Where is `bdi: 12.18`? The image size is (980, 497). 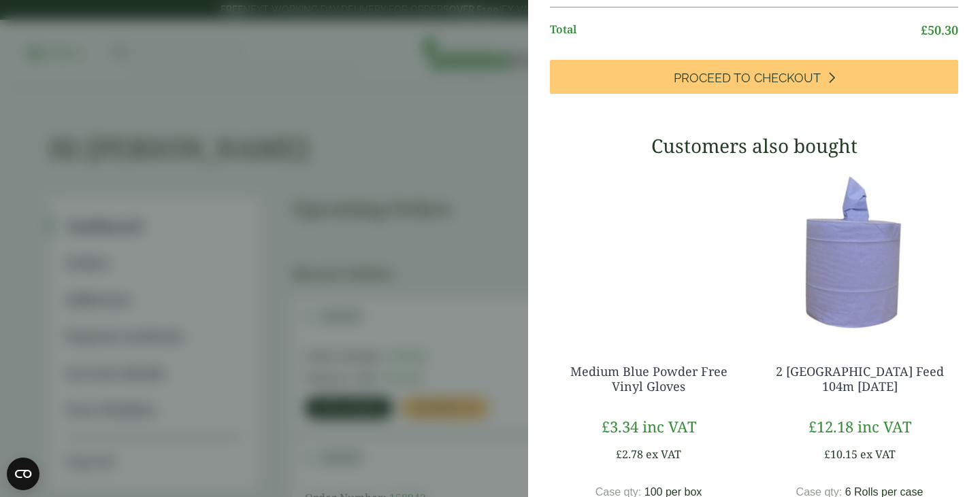 bdi: 12.18 is located at coordinates (831, 426).